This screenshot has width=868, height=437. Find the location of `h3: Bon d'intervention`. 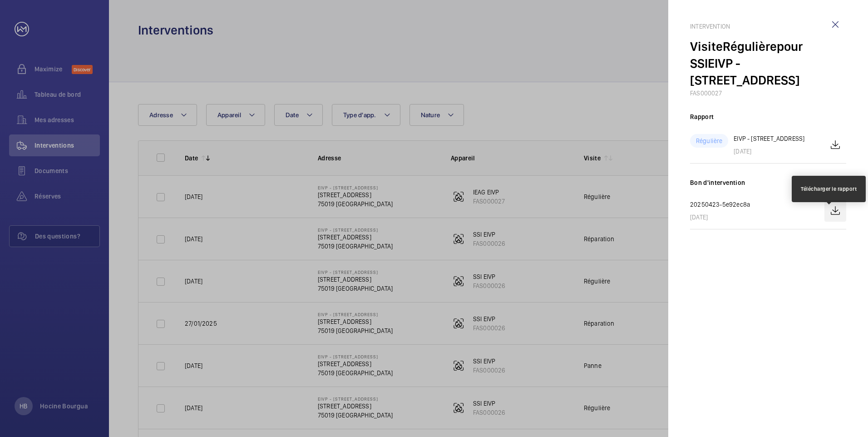

h3: Bon d'intervention is located at coordinates (768, 182).